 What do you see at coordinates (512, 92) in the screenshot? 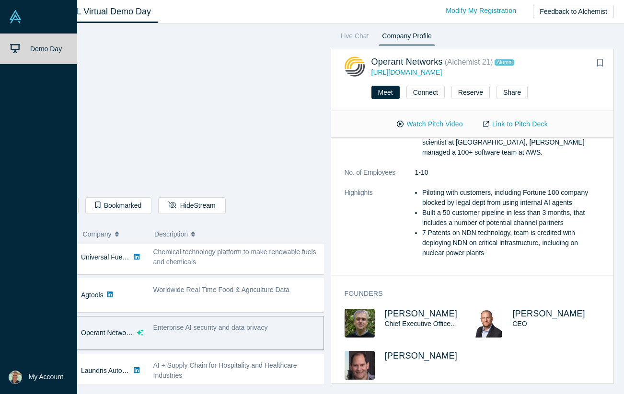
I see `button: Share` at bounding box center [512, 92].